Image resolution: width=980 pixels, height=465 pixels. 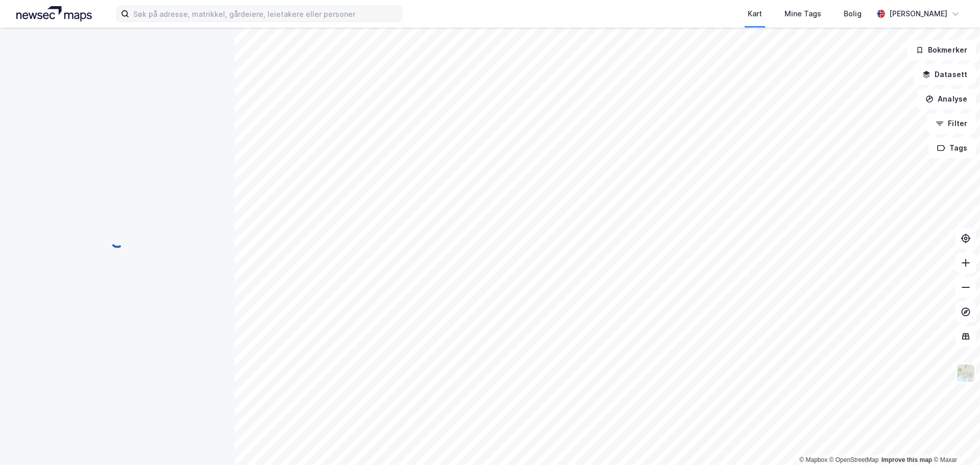 What do you see at coordinates (852, 14) in the screenshot?
I see `div: Bolig` at bounding box center [852, 14].